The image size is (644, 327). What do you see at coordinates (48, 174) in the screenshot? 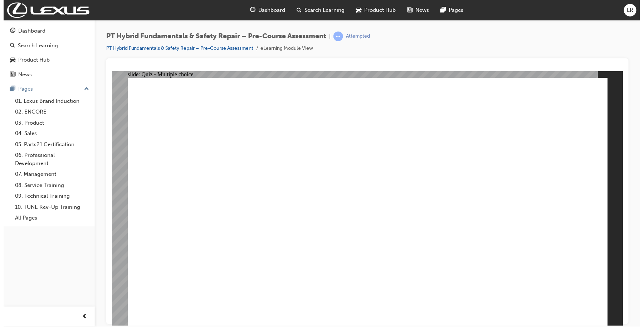
I see `a: 07. Management` at bounding box center [48, 174].